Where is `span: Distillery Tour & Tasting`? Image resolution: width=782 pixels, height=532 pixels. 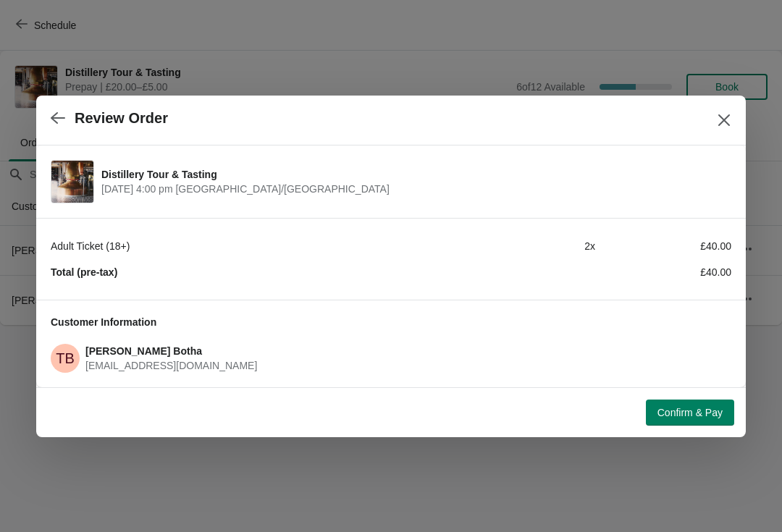
span: Distillery Tour & Tasting is located at coordinates (413, 175).